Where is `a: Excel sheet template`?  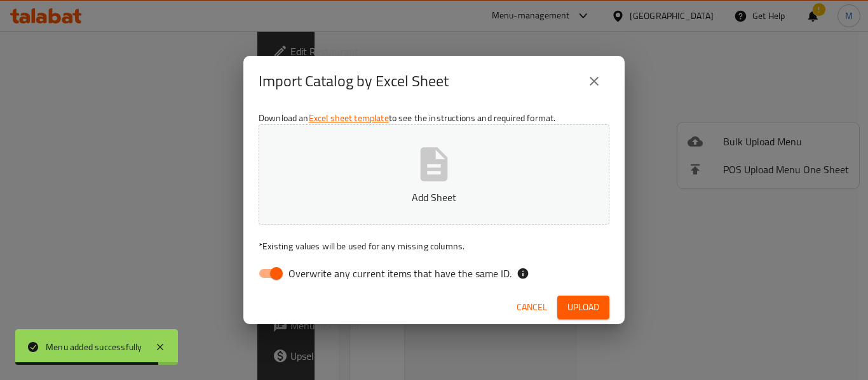
a: Excel sheet template is located at coordinates (349, 118).